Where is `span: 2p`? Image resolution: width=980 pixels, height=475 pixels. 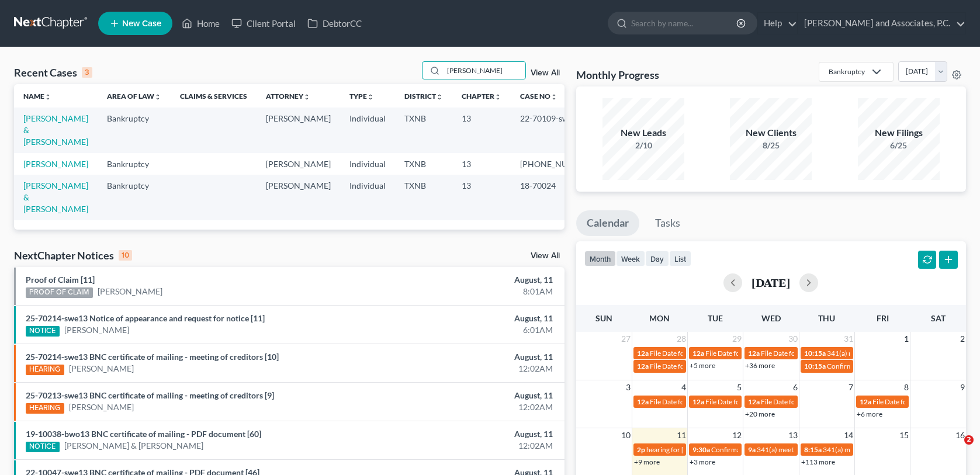
span: 2p is located at coordinates (641, 449).